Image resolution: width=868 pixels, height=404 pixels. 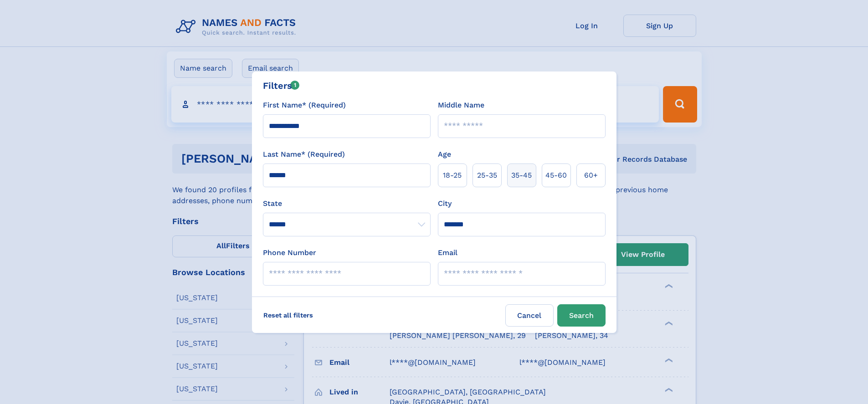 I want to click on div: Filters, so click(x=281, y=86).